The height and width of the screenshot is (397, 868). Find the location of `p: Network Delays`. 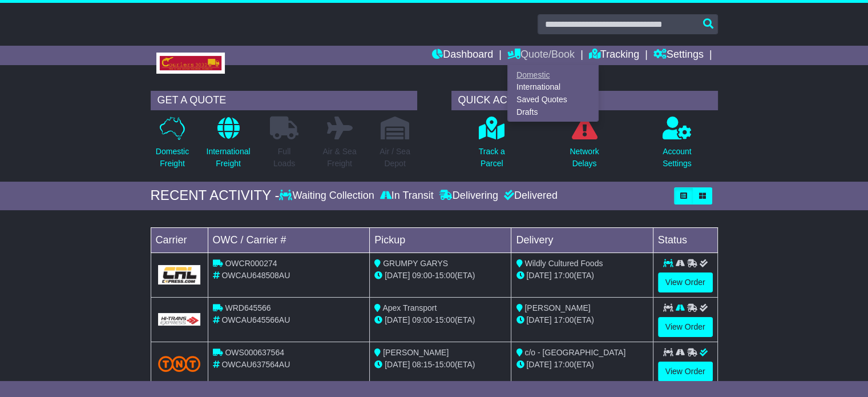

p: Network Delays is located at coordinates (584, 158).